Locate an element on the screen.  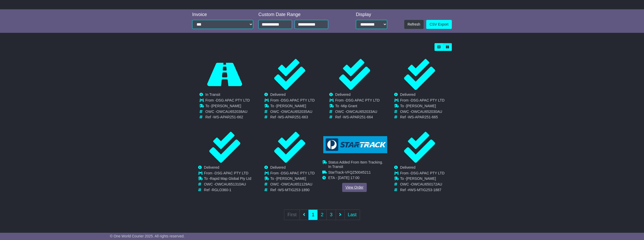
a: 1 is located at coordinates (313, 215).